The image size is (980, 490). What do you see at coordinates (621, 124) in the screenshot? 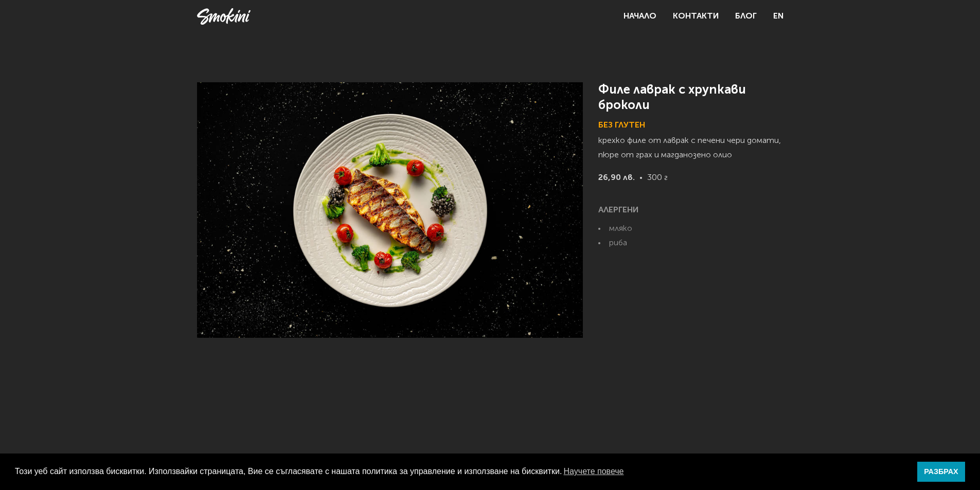
I see `span: Без Глутен` at bounding box center [621, 124].